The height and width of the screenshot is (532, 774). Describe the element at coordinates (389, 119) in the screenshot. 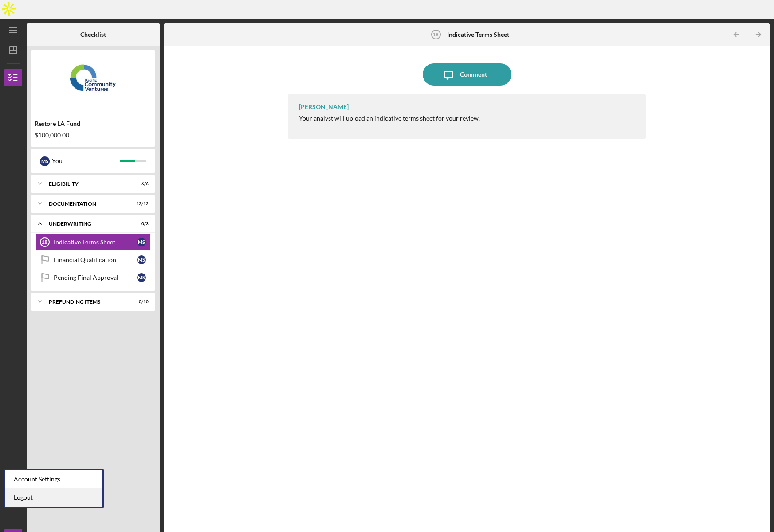

I see `div: Your analyst will upload an indicative terms sheet for your review.` at that location.